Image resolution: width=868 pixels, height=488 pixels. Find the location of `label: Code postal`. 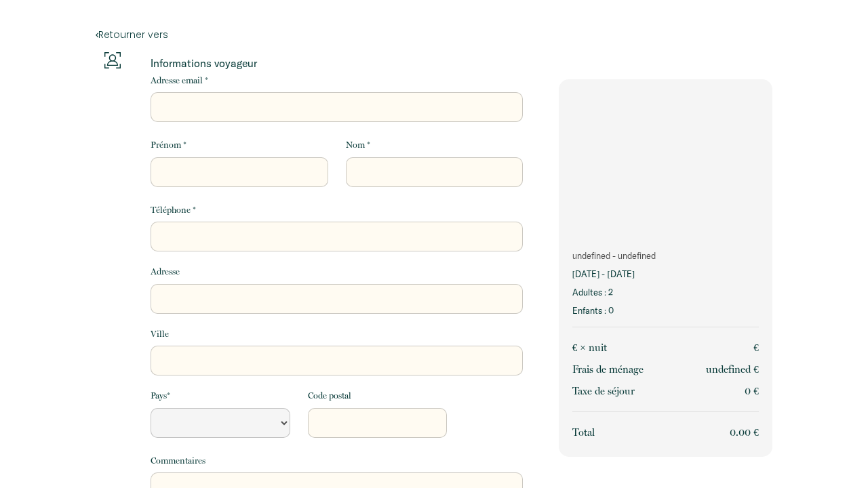

label: Code postal is located at coordinates (330, 396).